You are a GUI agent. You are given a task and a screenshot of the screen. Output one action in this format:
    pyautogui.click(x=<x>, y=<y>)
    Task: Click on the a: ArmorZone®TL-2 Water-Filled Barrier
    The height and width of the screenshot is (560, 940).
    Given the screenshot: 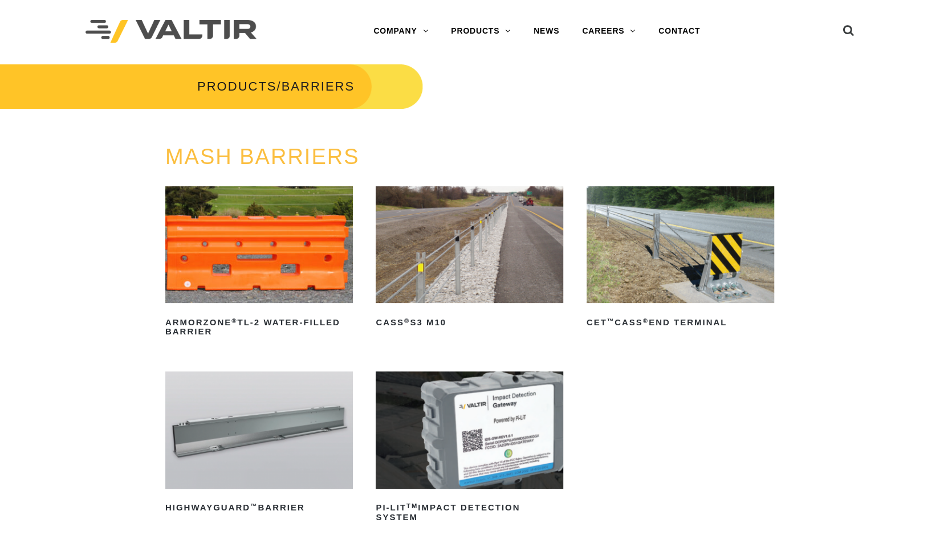 What is the action you would take?
    pyautogui.click(x=259, y=264)
    